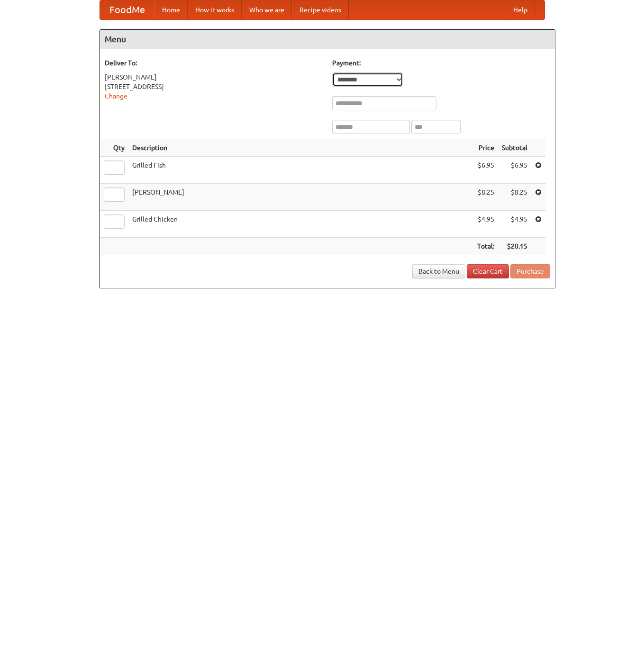 This screenshot has height=670, width=644. Describe the element at coordinates (515, 147) in the screenshot. I see `th: Subtotal` at that location.